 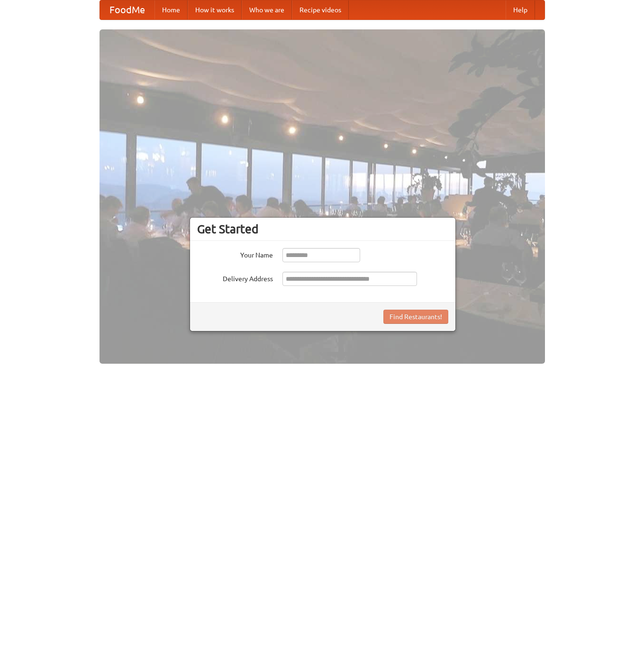 I want to click on a: FoodMe, so click(x=127, y=10).